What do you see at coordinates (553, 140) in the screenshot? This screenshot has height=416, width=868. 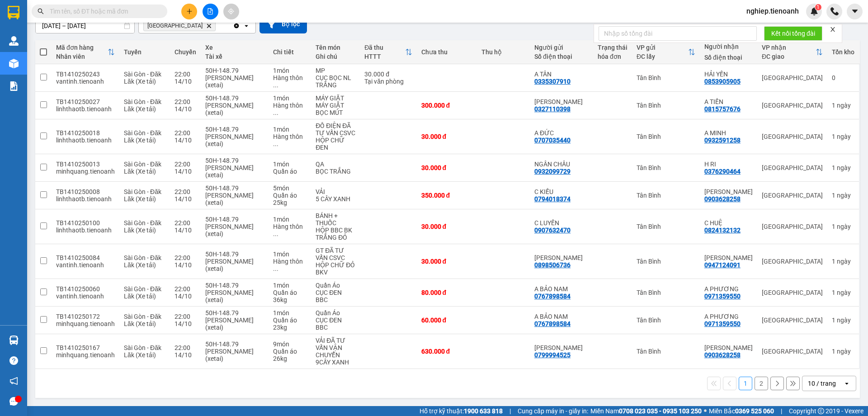 I see `div: 0707035440` at bounding box center [553, 140].